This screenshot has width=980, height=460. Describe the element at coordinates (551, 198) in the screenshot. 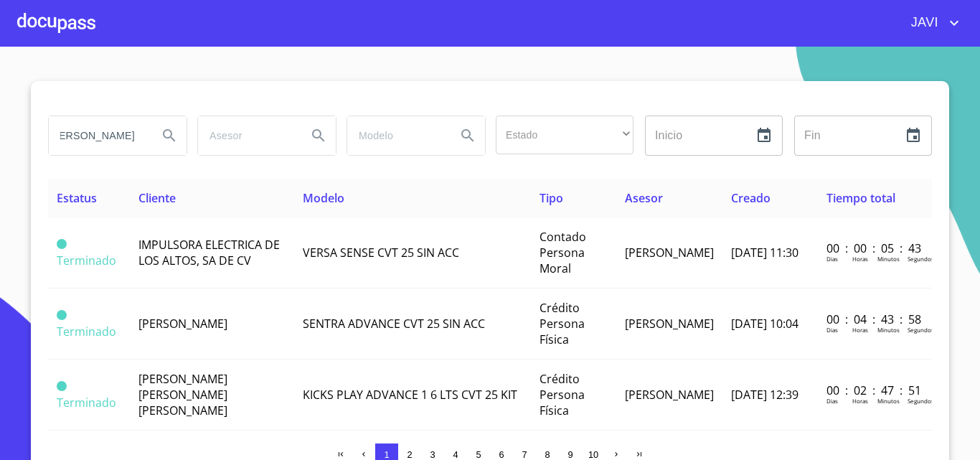

I see `span: Tipo` at that location.